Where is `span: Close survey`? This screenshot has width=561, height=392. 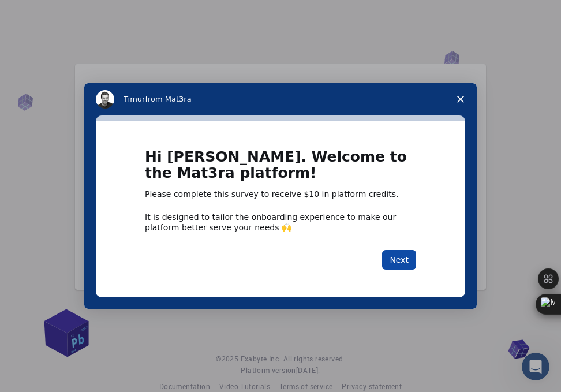 span: Close survey is located at coordinates (461, 100).